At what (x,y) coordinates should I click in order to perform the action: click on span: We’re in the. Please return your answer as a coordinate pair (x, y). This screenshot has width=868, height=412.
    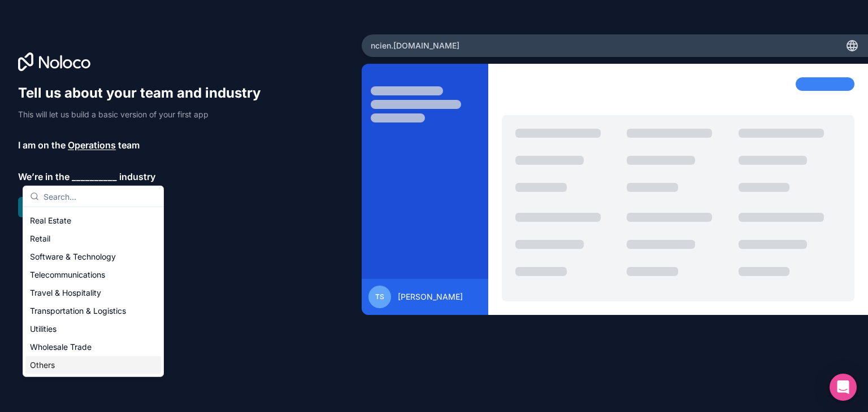
    Looking at the image, I should click on (44, 177).